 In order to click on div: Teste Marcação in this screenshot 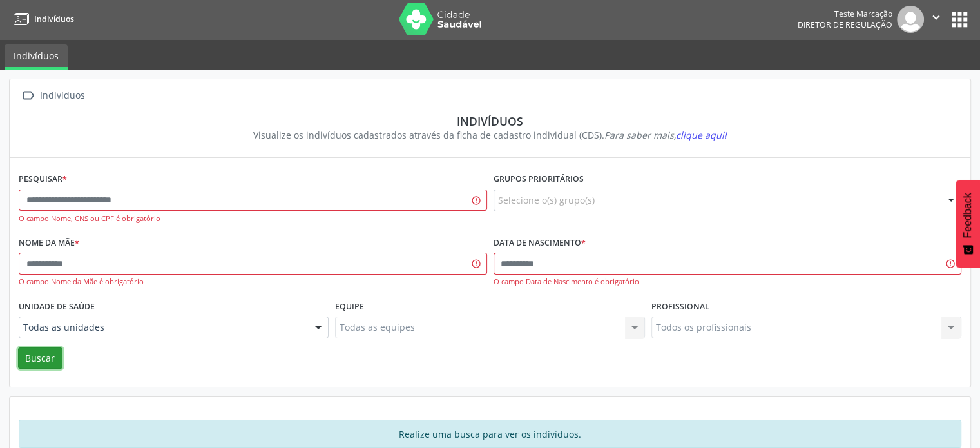, I will do `click(845, 14)`.